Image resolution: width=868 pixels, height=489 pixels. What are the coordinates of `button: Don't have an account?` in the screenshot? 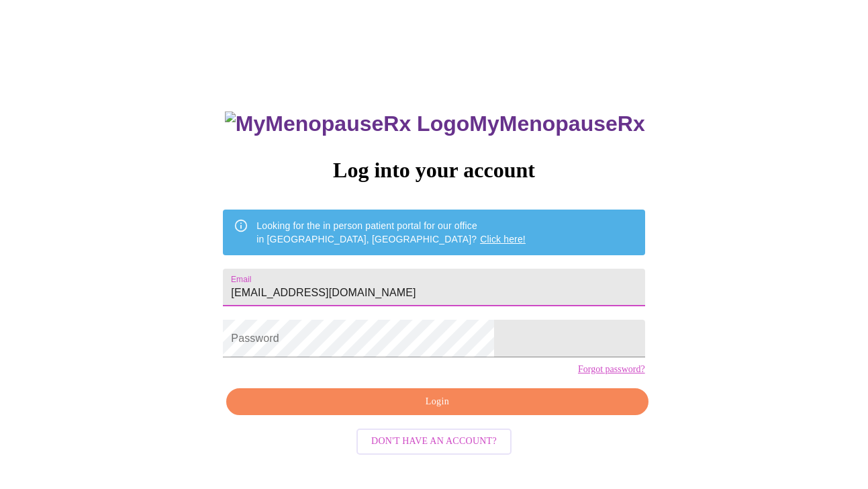 It's located at (434, 441).